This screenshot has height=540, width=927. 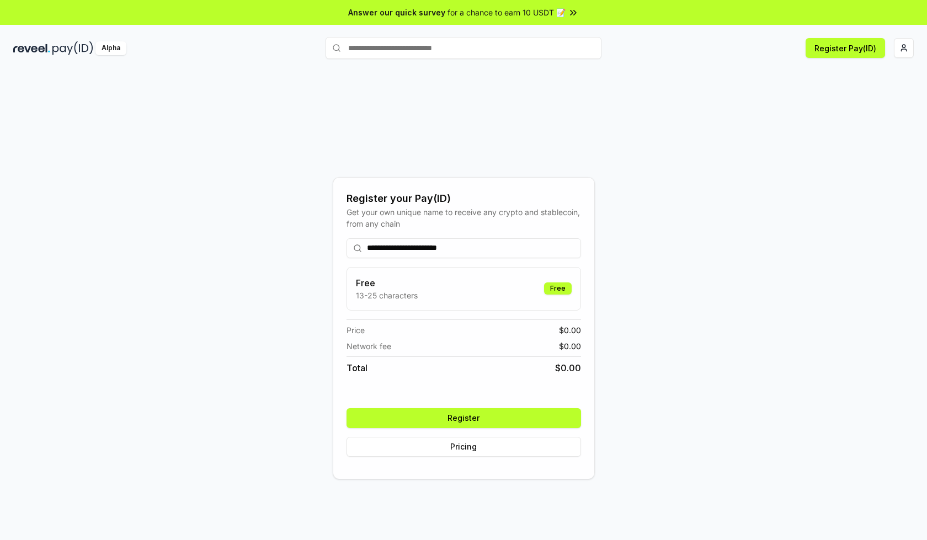 What do you see at coordinates (111, 48) in the screenshot?
I see `div: Alpha` at bounding box center [111, 48].